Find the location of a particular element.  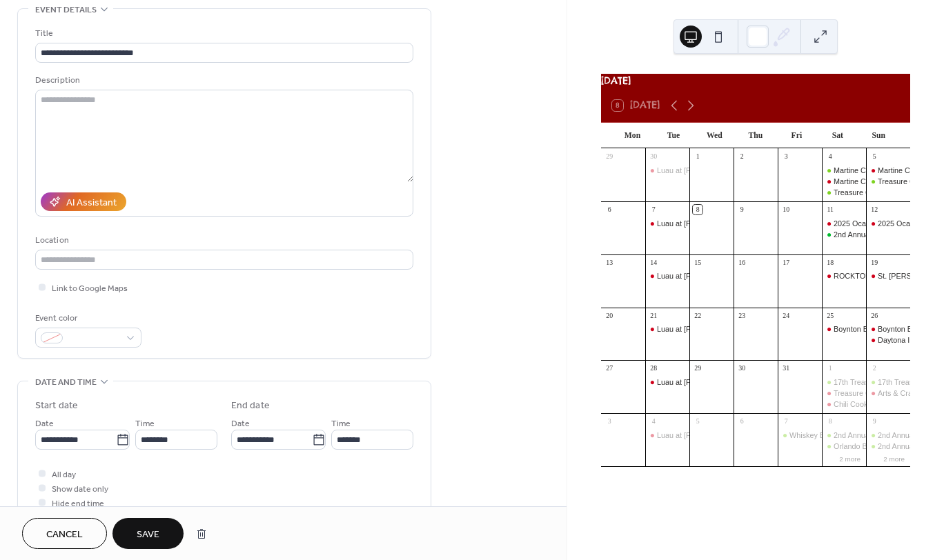

div: Location is located at coordinates (222, 241).